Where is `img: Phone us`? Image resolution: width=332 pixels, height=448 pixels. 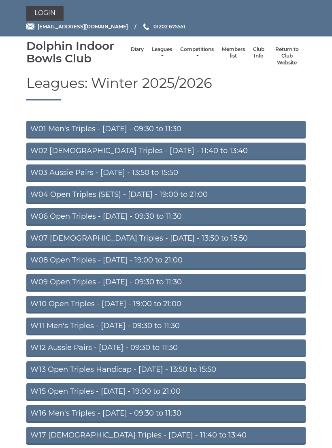 img: Phone us is located at coordinates (146, 27).